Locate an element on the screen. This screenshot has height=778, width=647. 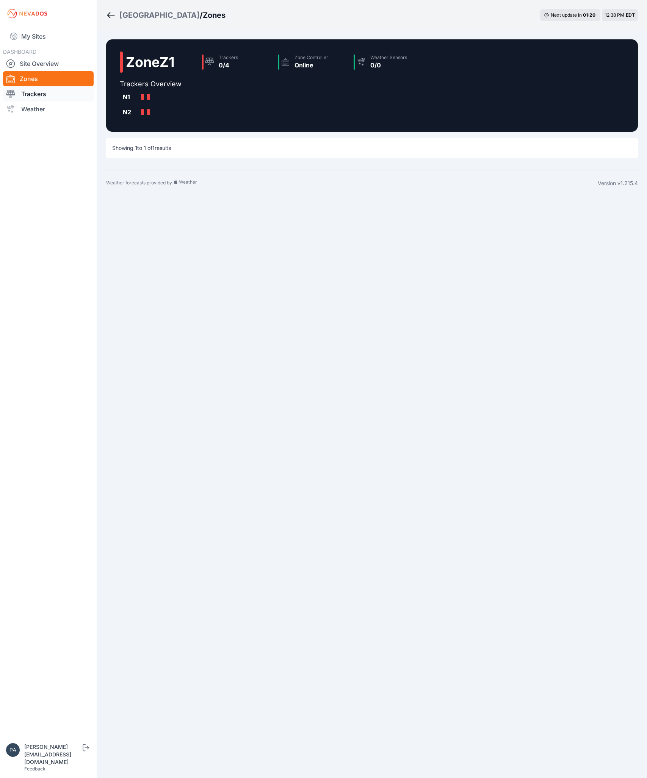
div: Version v1.215.4 is located at coordinates (617, 183).